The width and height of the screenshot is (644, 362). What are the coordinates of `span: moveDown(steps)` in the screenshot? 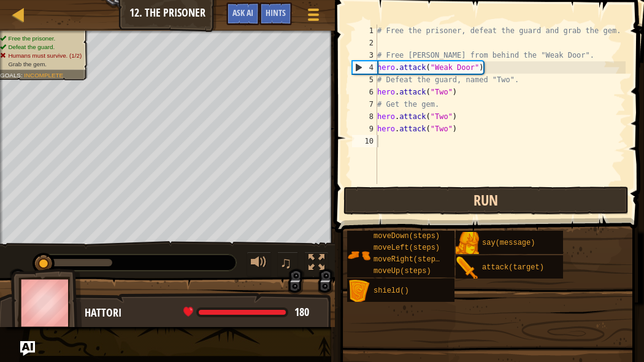 It's located at (406, 236).